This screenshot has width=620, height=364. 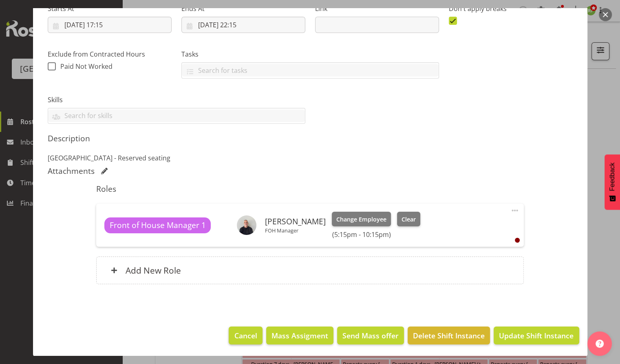 What do you see at coordinates (300, 335) in the screenshot?
I see `button: Mass Assigment` at bounding box center [300, 335].